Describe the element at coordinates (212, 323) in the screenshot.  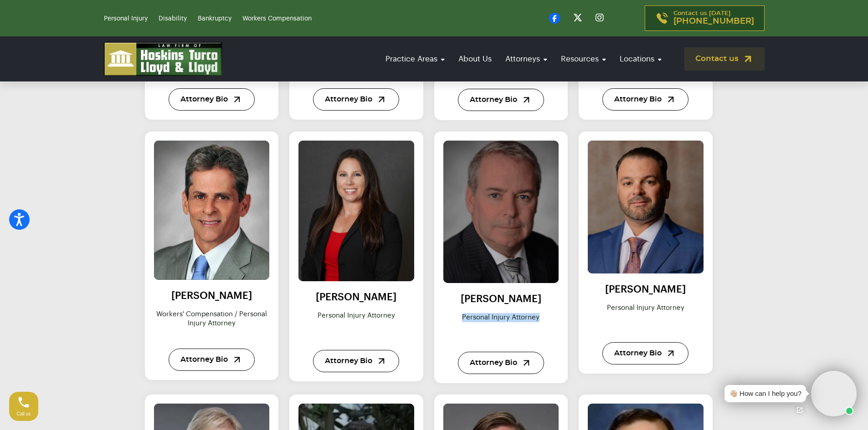
I see `p: Workers' Compensation / Personal Injury Attorney` at that location.